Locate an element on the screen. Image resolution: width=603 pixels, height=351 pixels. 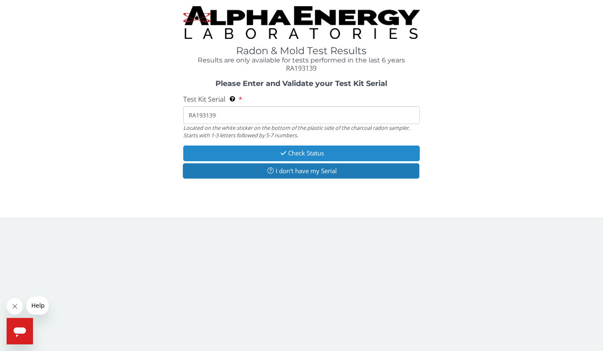
button: Check Status is located at coordinates (302, 153).